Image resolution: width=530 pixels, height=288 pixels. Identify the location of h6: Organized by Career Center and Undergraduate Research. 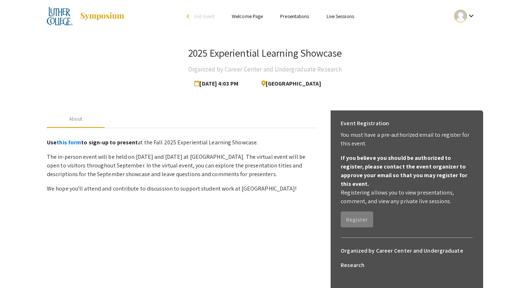
(407, 258).